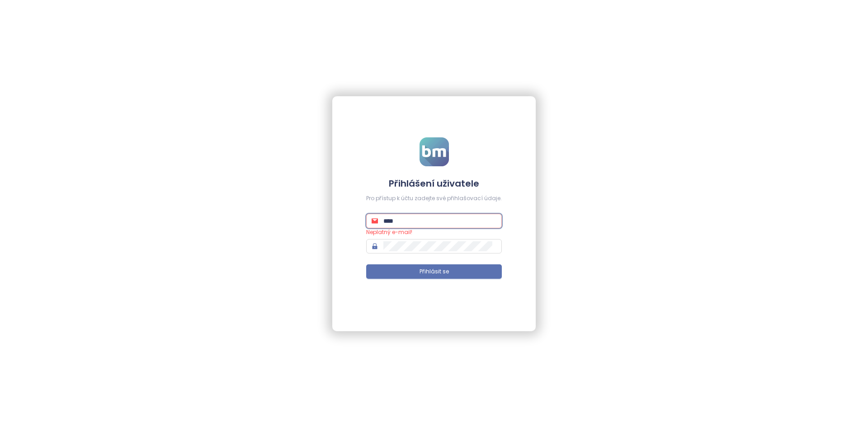 The width and height of the screenshot is (868, 427). Describe the element at coordinates (434, 152) in the screenshot. I see `img: logo` at that location.